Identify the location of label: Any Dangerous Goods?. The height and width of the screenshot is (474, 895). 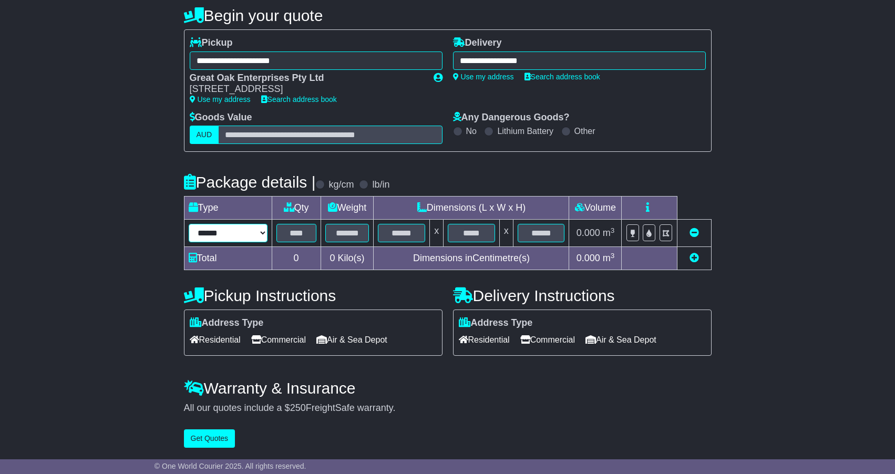
(512, 118).